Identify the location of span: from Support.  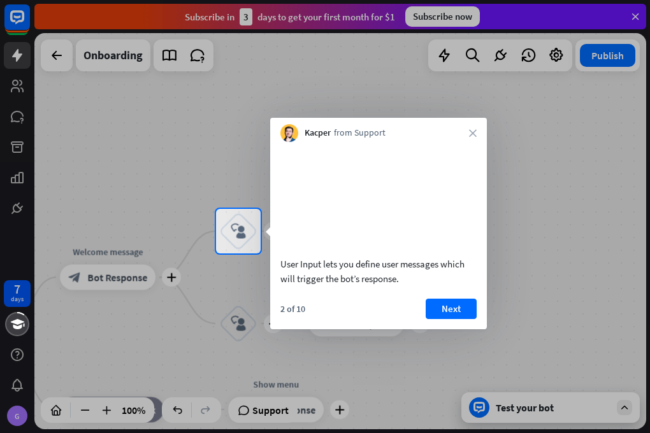
(359, 133).